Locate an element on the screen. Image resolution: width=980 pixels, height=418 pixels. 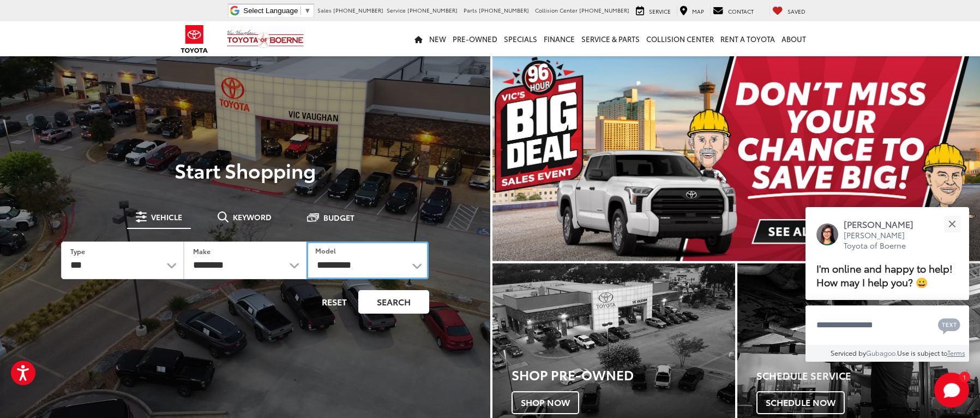
button: Chat with SMS is located at coordinates (949, 324).